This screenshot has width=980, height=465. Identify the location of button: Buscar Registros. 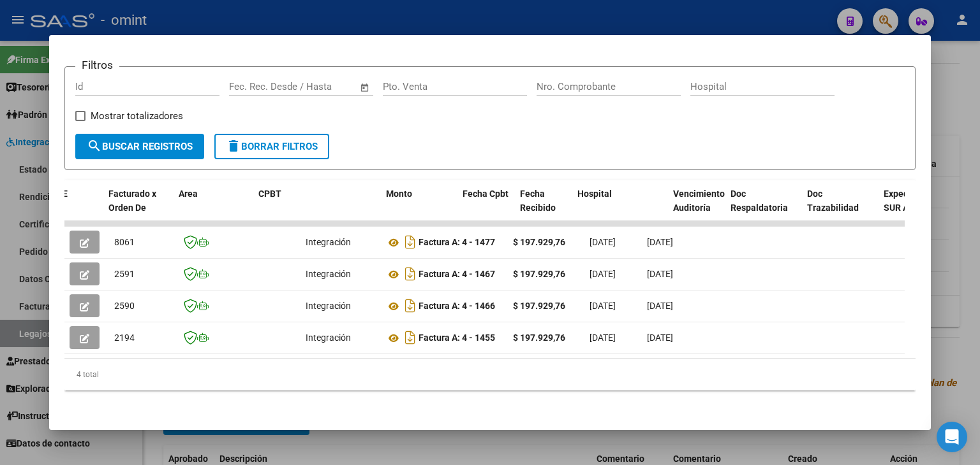
(139, 147).